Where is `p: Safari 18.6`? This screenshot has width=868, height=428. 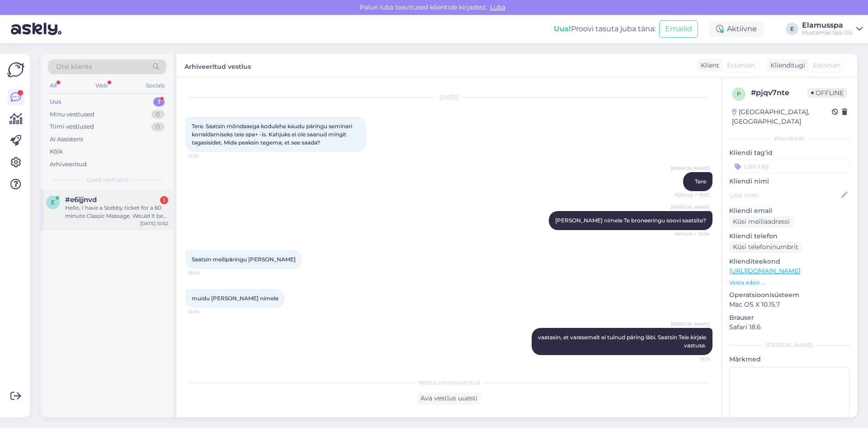
p: Safari 18.6 is located at coordinates (789, 327).